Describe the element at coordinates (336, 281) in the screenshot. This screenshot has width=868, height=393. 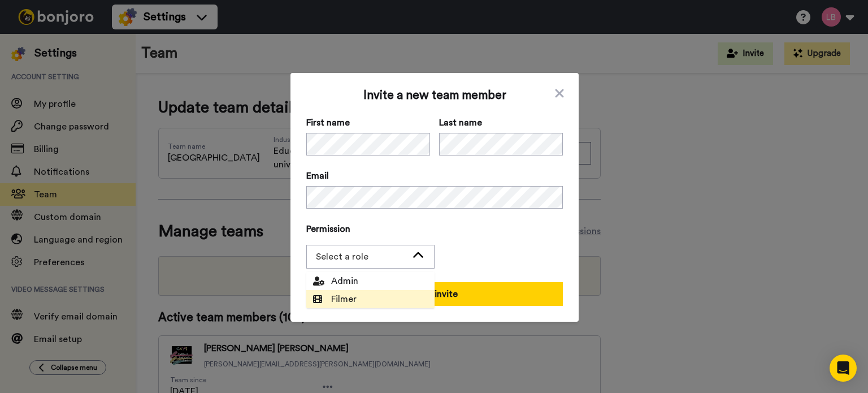
I see `span: Admin` at that location.